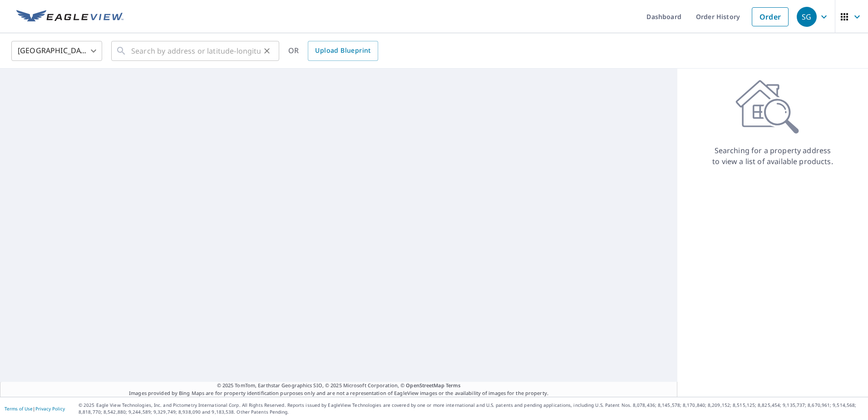 The height and width of the screenshot is (420, 868). Describe the element at coordinates (343, 51) in the screenshot. I see `a: Upload Blueprint` at that location.